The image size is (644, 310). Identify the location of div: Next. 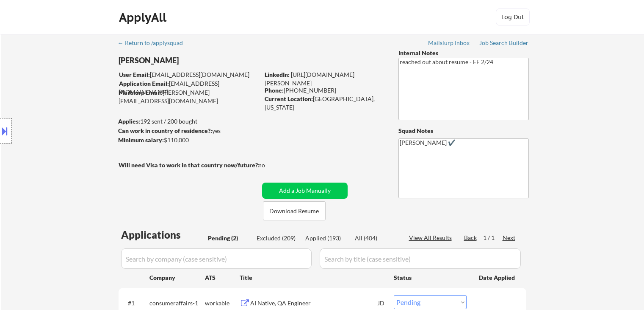
(510, 237).